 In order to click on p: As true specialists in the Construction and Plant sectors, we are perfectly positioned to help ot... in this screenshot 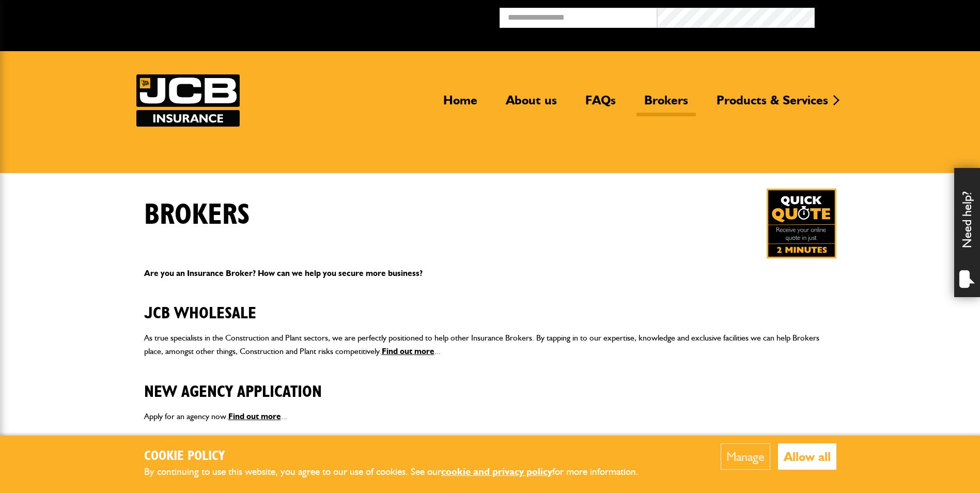, I will do `click(490, 344)`.